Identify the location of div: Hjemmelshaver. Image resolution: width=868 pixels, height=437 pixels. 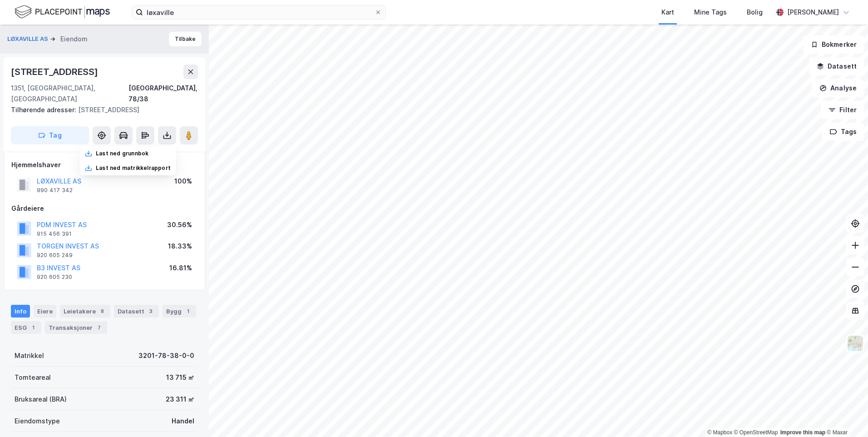
(104, 165).